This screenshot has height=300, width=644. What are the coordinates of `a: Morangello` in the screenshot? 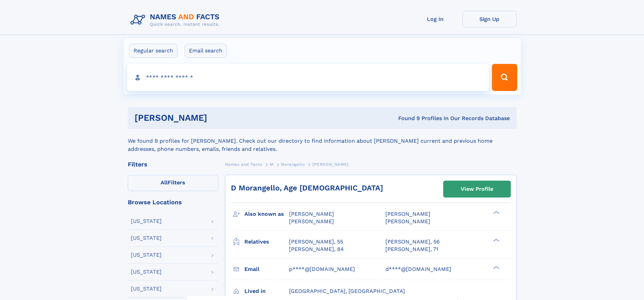 It's located at (293, 164).